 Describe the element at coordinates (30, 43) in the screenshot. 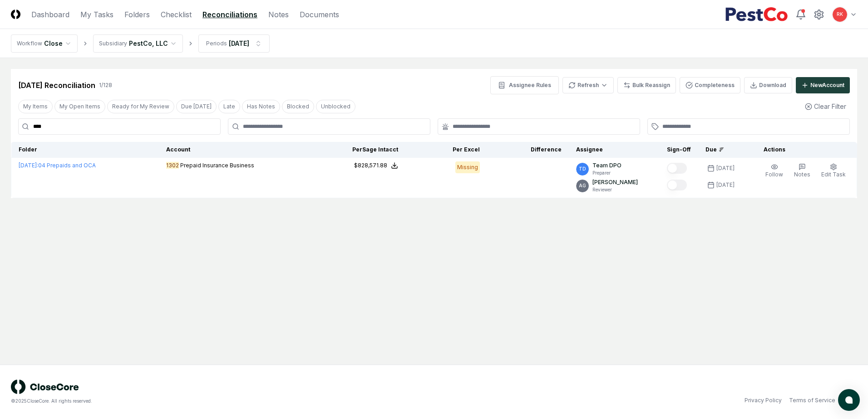

I see `div: Workflow` at that location.